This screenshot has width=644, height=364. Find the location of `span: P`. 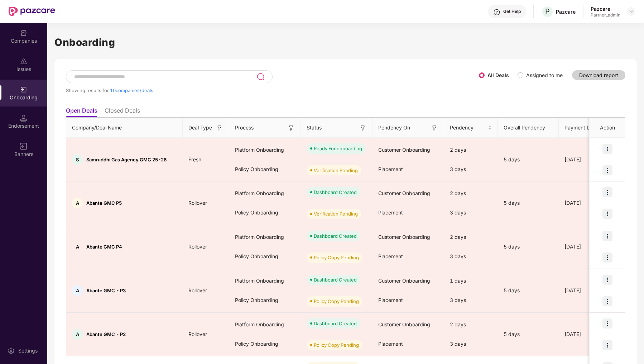

span: P is located at coordinates (547, 12).